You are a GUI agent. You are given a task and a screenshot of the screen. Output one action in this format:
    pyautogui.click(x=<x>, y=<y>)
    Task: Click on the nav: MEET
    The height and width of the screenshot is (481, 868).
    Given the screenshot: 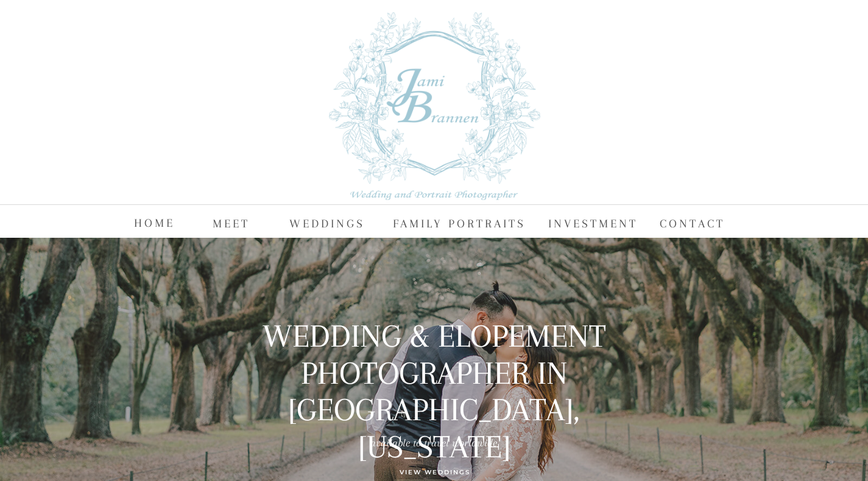 What is the action you would take?
    pyautogui.click(x=232, y=223)
    